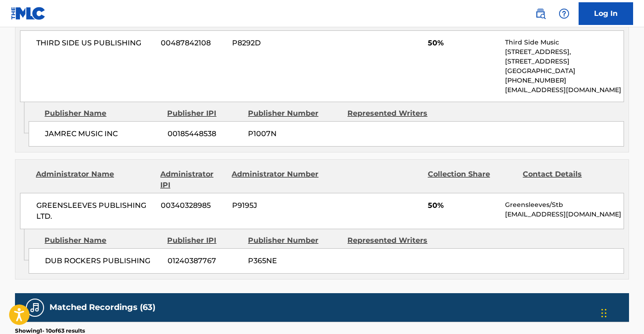 The height and width of the screenshot is (334, 644). Describe the element at coordinates (564, 14) in the screenshot. I see `div: Help` at that location.